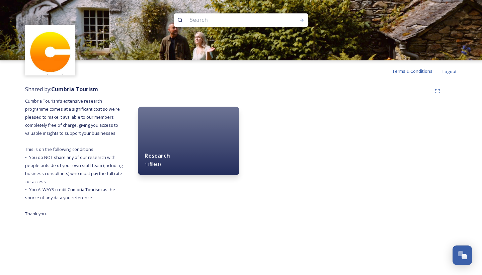 This screenshot has width=482, height=275. Describe the element at coordinates (450, 71) in the screenshot. I see `span: Logout` at that location.